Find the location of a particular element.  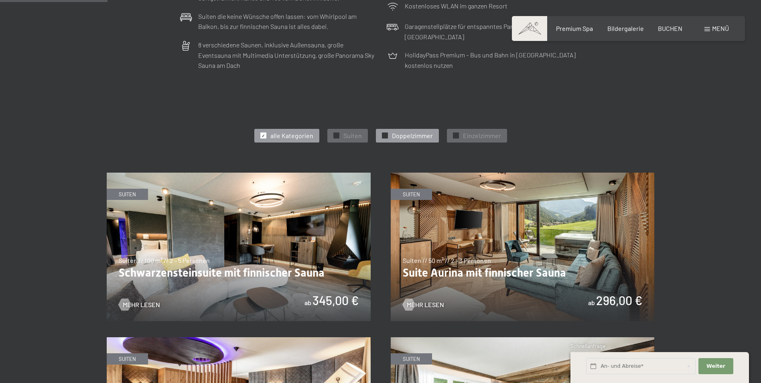

a: Premium Spa is located at coordinates (574, 28).